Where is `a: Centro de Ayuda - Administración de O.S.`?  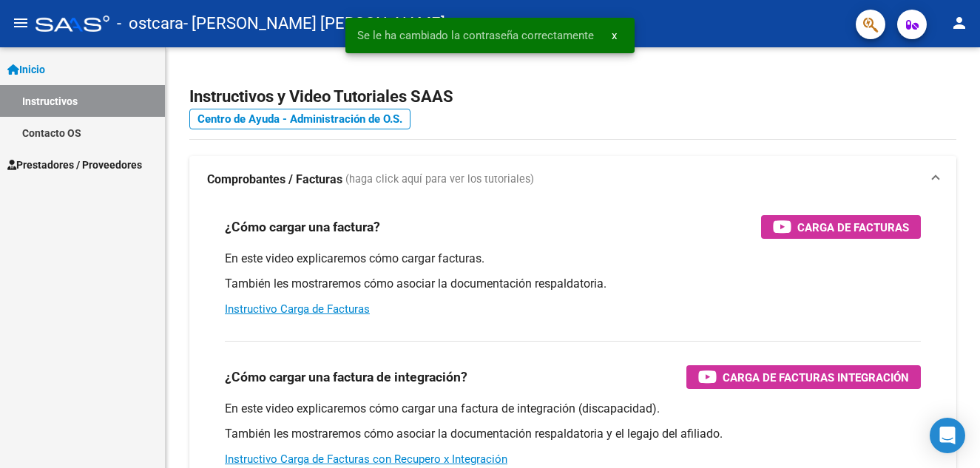
a: Centro de Ayuda - Administración de O.S. is located at coordinates (300, 119).